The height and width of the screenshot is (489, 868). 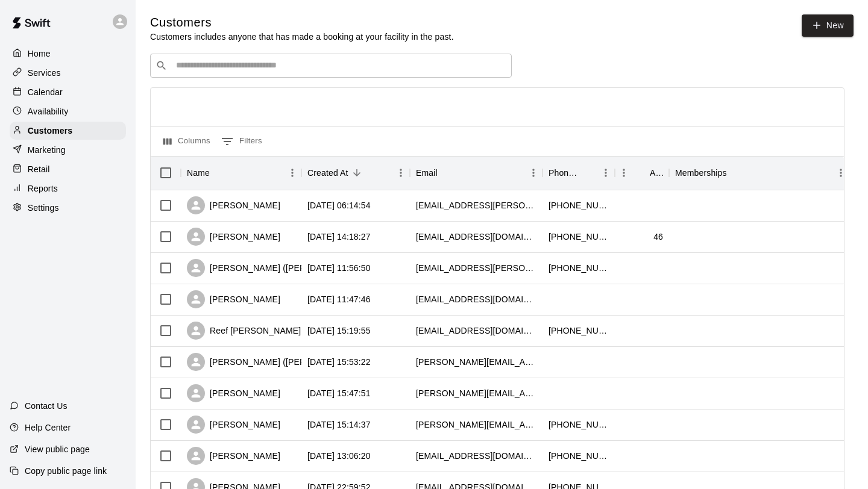 I want to click on p: Contact Us, so click(x=46, y=406).